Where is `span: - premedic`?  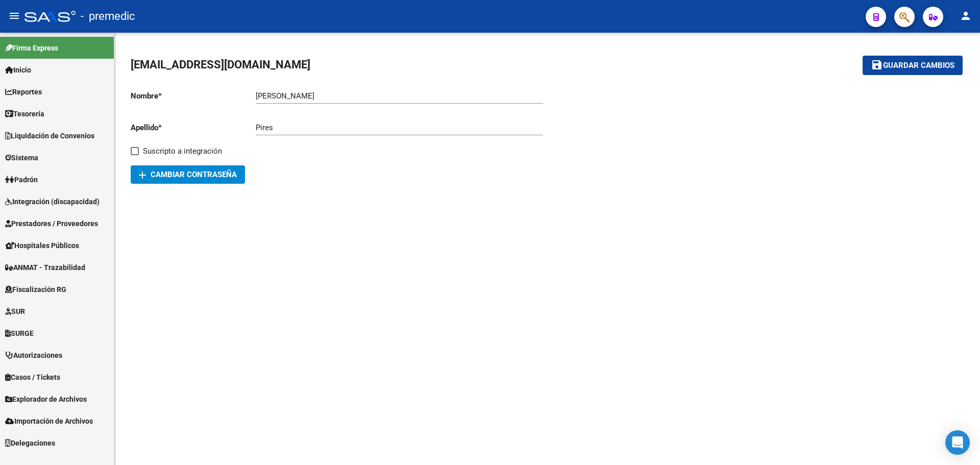
span: - premedic is located at coordinates (107, 16).